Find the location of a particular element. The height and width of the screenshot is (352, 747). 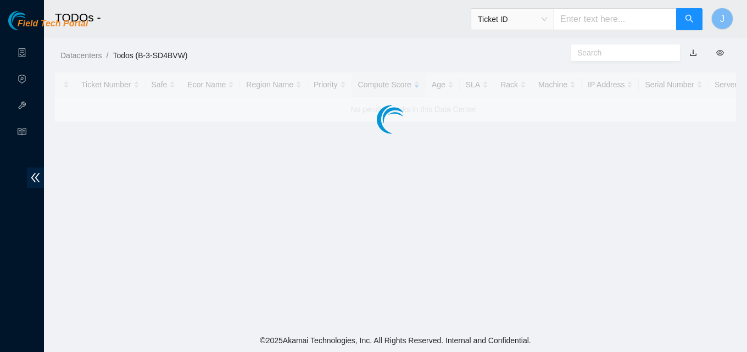

span: J is located at coordinates (722, 19).